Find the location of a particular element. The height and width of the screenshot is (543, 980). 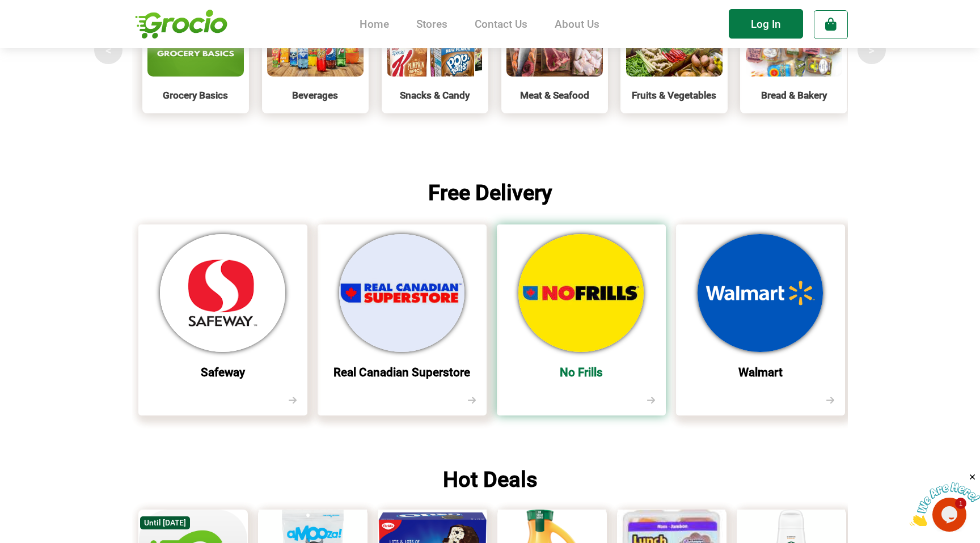

button: Previous is located at coordinates (108, 50).